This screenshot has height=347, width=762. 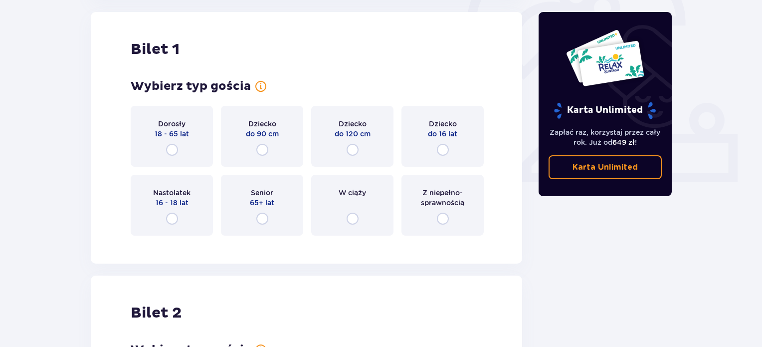 What do you see at coordinates (352, 192) in the screenshot?
I see `p: W ciąży` at bounding box center [352, 192].